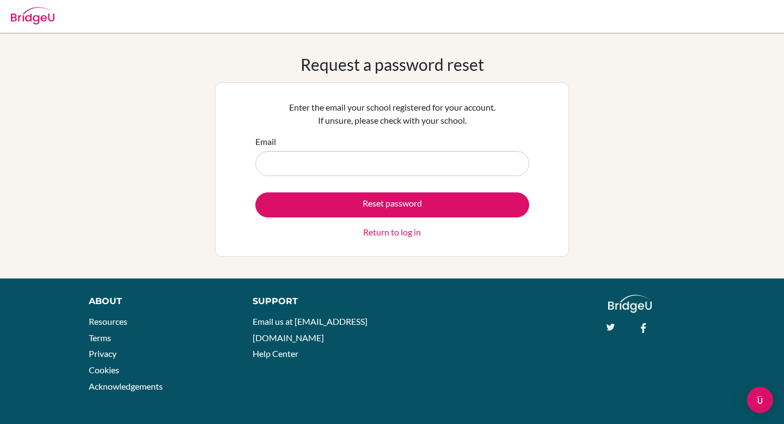 This screenshot has width=784, height=424. I want to click on a: Resources, so click(108, 321).